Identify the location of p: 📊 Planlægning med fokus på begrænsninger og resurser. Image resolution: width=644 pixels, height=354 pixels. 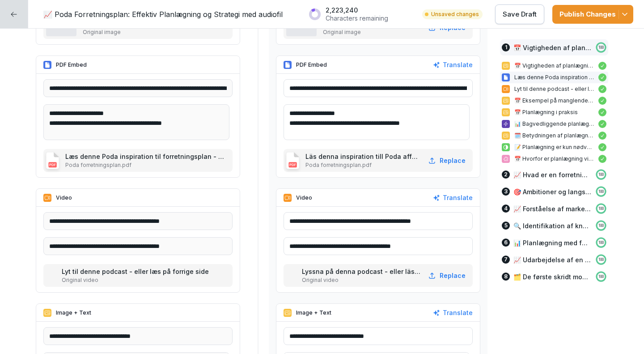
(552, 243).